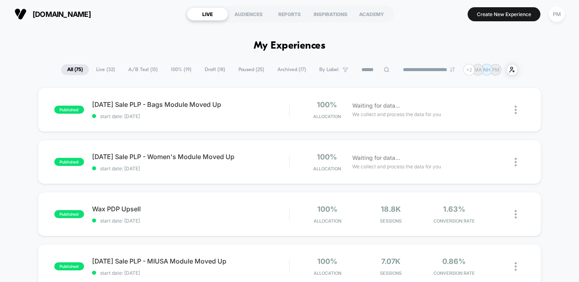  Describe the element at coordinates (143, 70) in the screenshot. I see `span: A/B Test ( 13 )` at that location.